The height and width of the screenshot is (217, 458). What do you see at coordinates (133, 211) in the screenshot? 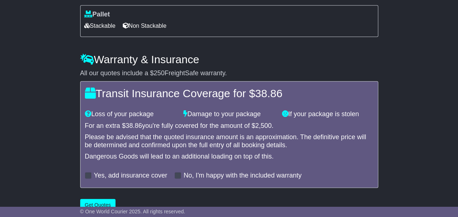
I see `span: © One World Courier 2025. All rights reserved.` at bounding box center [133, 211].